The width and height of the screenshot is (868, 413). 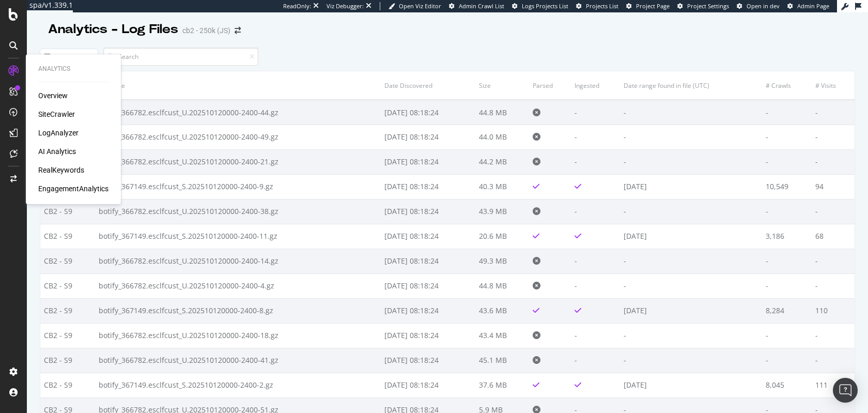 What do you see at coordinates (238, 112) in the screenshot?
I see `td: botify_366782.esclfcust_U.202510120000-2400-44.gz` at bounding box center [238, 112].